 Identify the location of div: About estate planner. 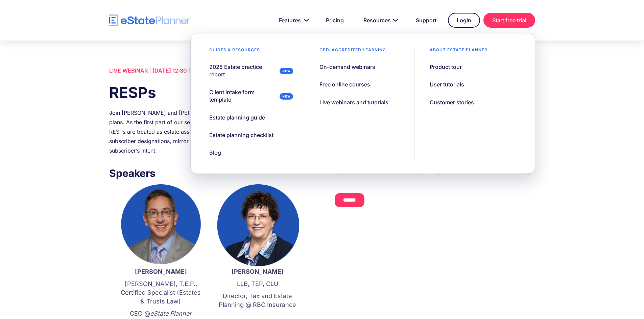
(458, 52).